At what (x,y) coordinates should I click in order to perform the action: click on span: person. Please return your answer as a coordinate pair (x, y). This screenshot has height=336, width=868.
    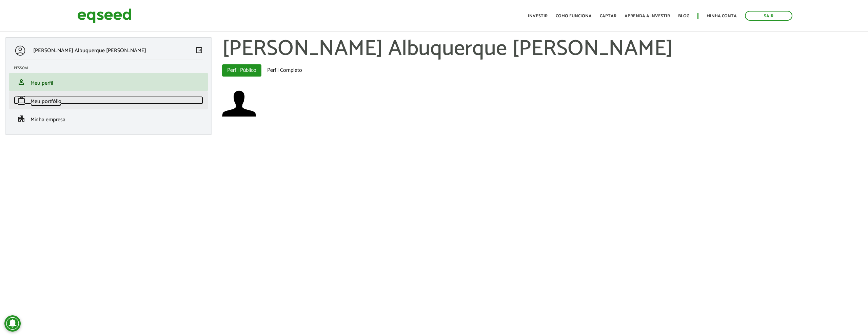
    Looking at the image, I should click on (22, 82).